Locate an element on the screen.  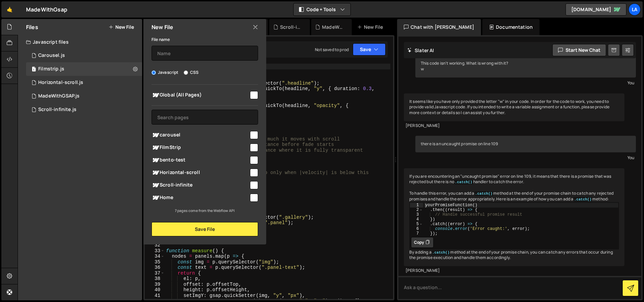
div: Documentation is located at coordinates (511, 27).